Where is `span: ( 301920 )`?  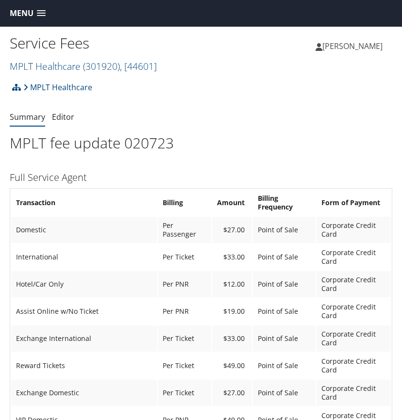 span: ( 301920 ) is located at coordinates (101, 66).